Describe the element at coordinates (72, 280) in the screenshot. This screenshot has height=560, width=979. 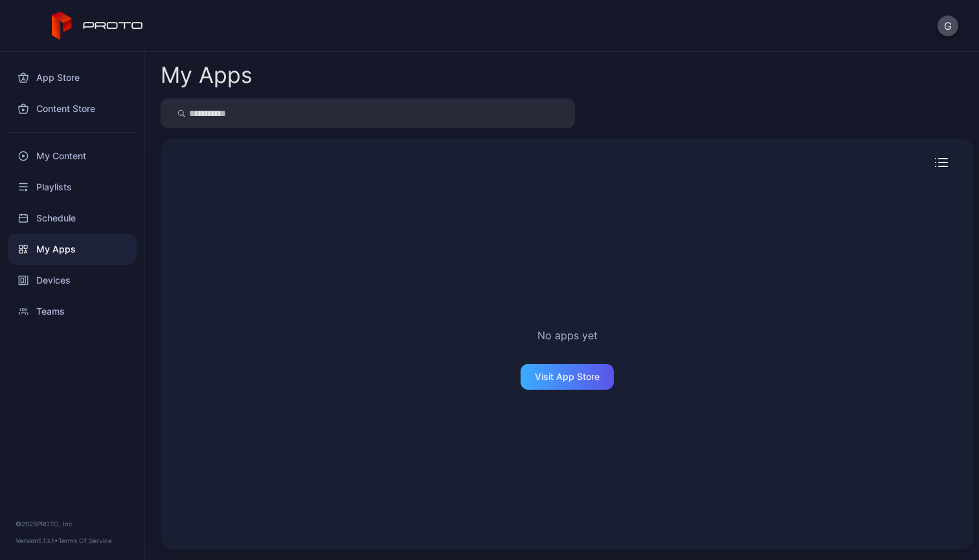
I see `div: Devices` at that location.